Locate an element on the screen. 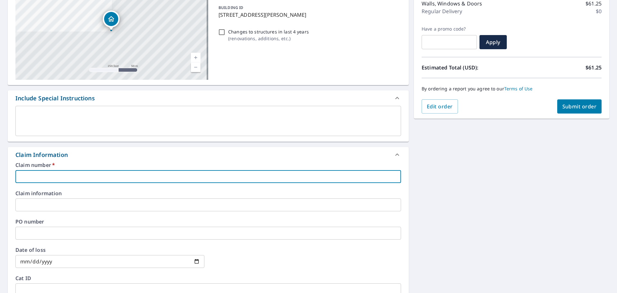  p: $0 is located at coordinates (599, 11).